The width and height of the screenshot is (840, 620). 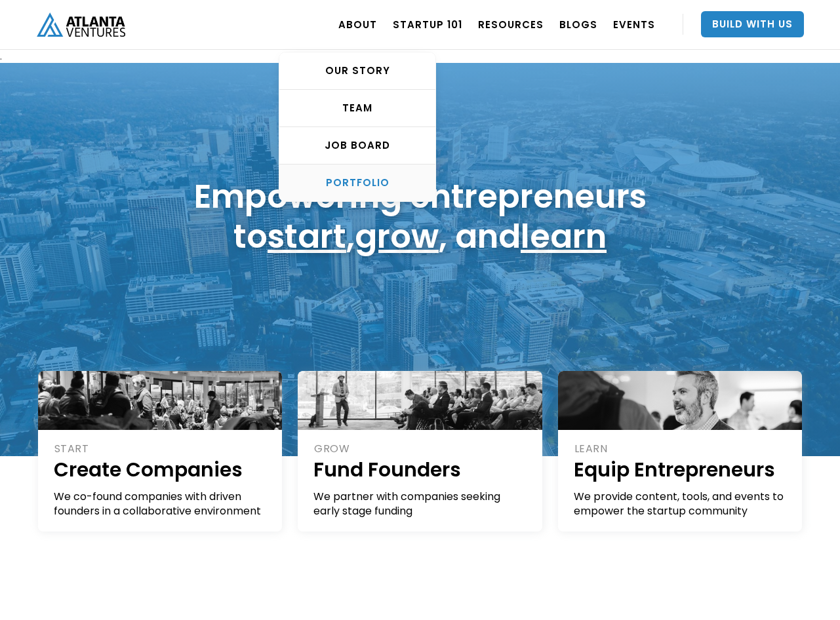 I want to click on div: GROW, so click(x=421, y=449).